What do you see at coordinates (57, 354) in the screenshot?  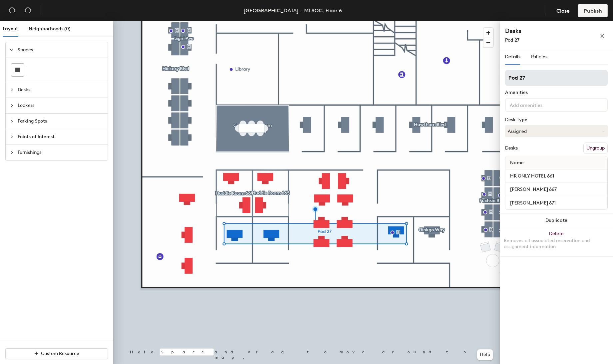 I see `button: Custom Resource` at bounding box center [57, 354].